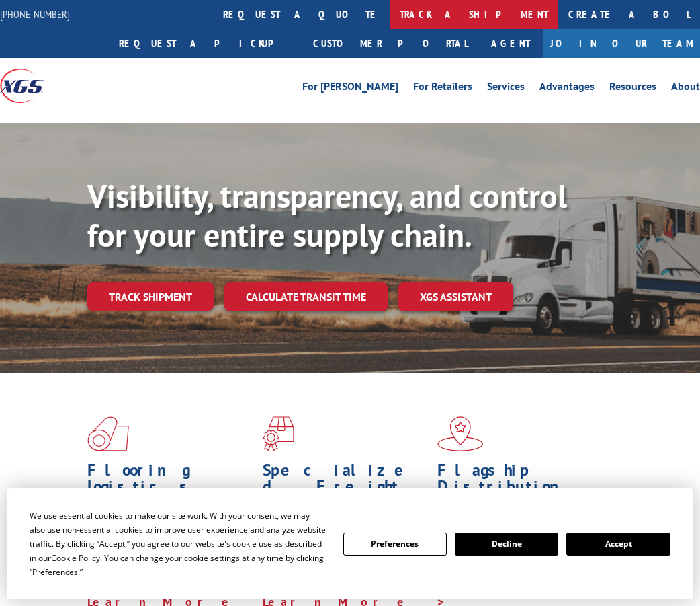 The height and width of the screenshot is (606, 700). I want to click on span: Preferences, so click(55, 571).